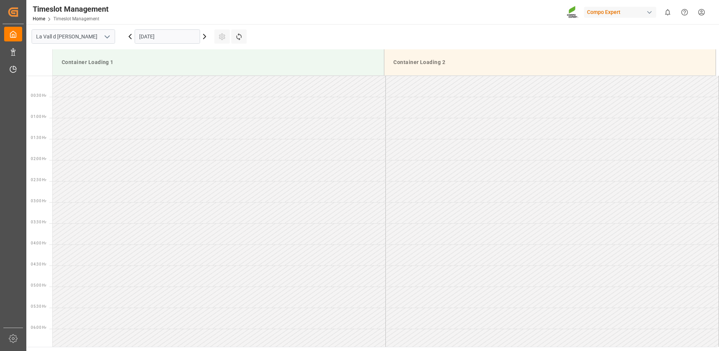 Image resolution: width=719 pixels, height=351 pixels. What do you see at coordinates (38, 327) in the screenshot?
I see `span: 06:00 Hr` at bounding box center [38, 327].